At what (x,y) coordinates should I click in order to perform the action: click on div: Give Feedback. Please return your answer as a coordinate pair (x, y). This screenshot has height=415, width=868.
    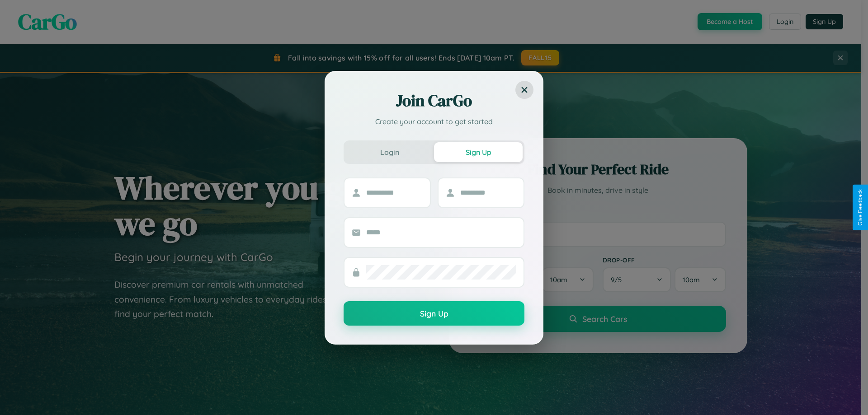
    Looking at the image, I should click on (860, 207).